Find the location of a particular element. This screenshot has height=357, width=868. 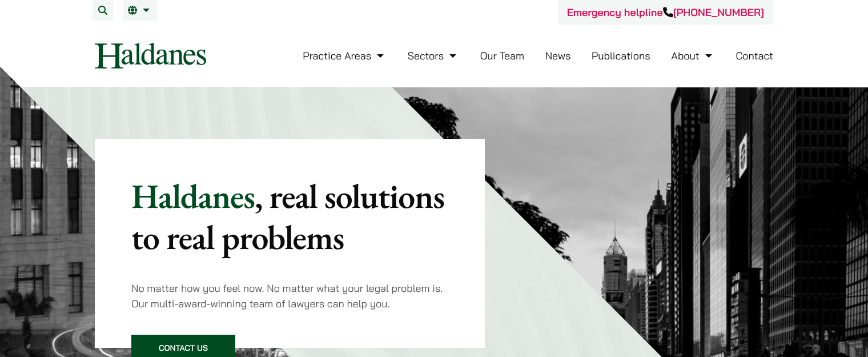

a: Contact is located at coordinates (754, 55).